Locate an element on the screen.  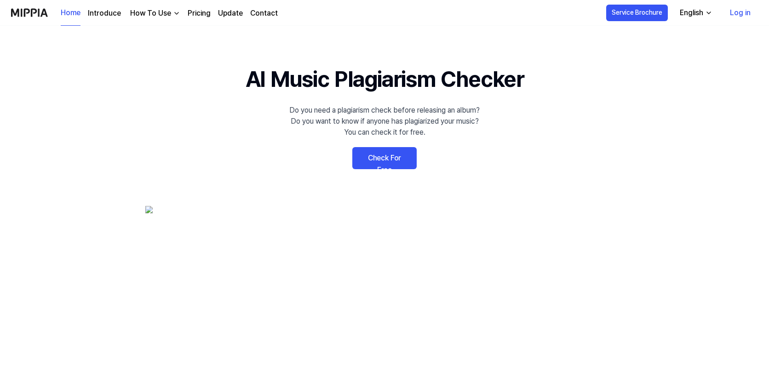
a: Introduce is located at coordinates (104, 13).